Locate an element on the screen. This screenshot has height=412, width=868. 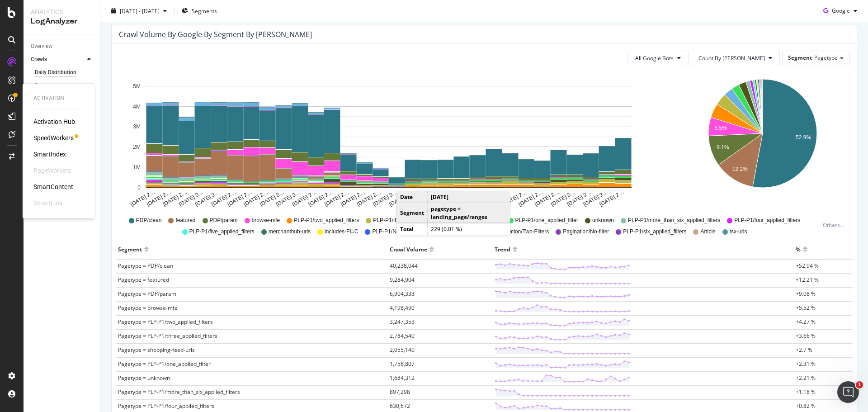
text: 4M is located at coordinates (137, 107).